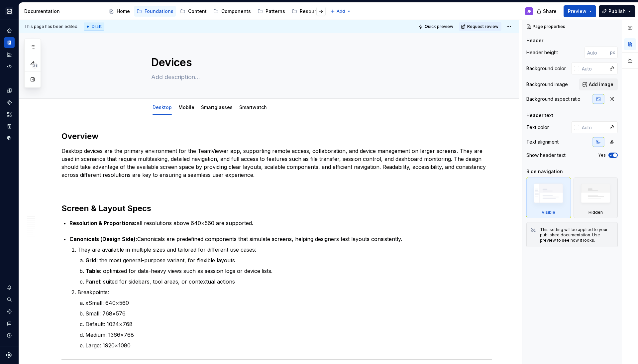 This screenshot has height=364, width=638. I want to click on div: Show header text, so click(546, 155).